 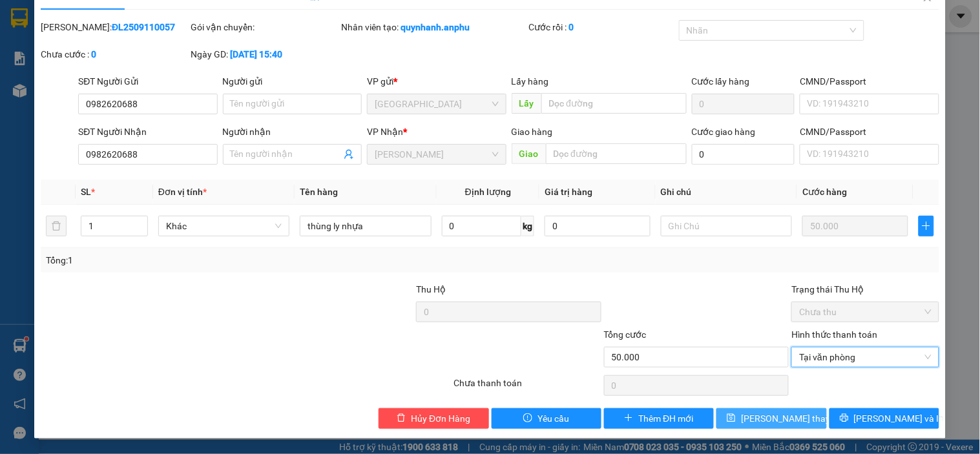 I want to click on input: VD: Bàn, Ghế, so click(x=365, y=226).